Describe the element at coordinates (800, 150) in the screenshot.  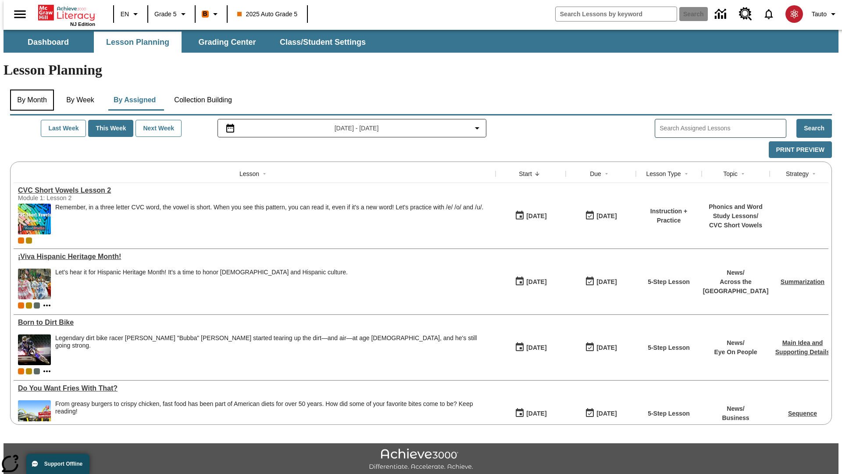
I see `button: Print Preview` at that location.